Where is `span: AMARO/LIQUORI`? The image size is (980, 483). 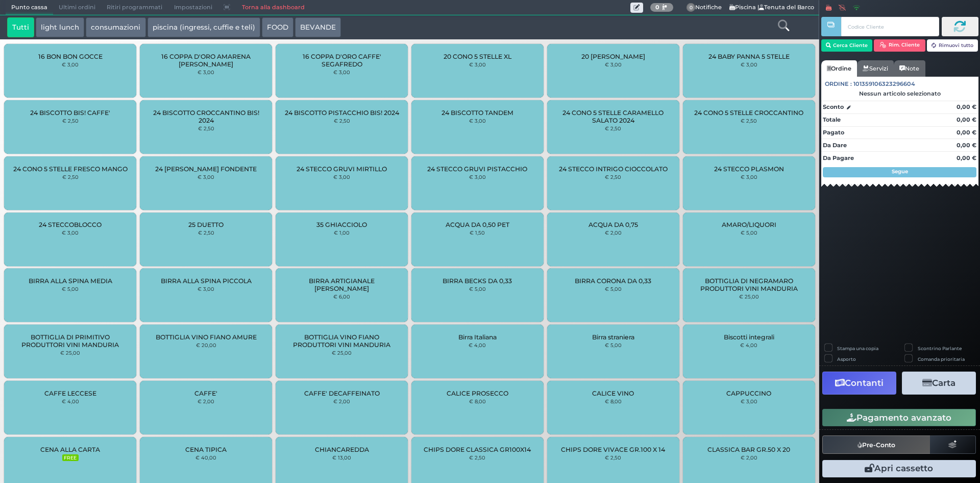 span: AMARO/LIQUORI is located at coordinates (749, 224).